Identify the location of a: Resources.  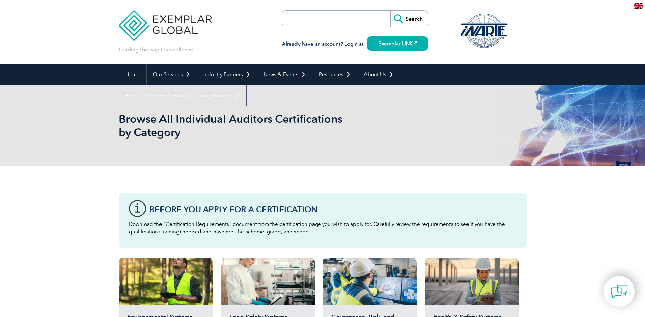
(335, 75).